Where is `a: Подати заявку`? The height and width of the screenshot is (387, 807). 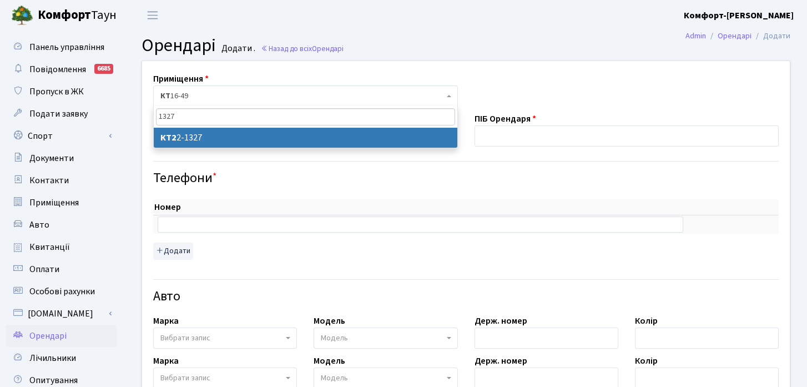 a: Подати заявку is located at coordinates (61, 114).